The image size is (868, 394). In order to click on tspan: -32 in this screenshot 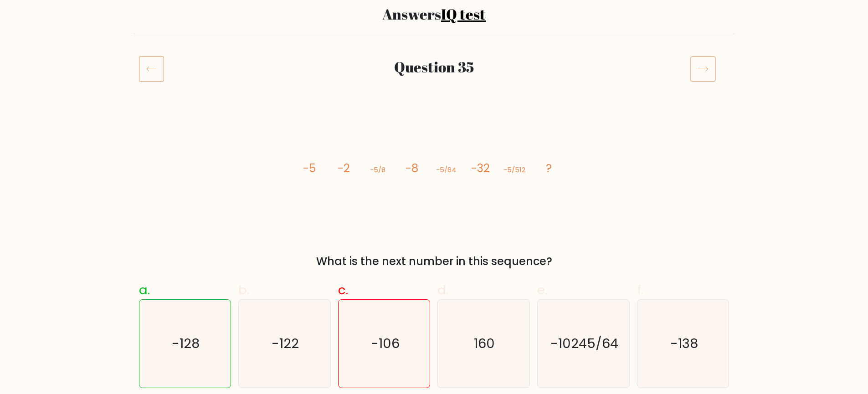, I will do `click(480, 168)`.